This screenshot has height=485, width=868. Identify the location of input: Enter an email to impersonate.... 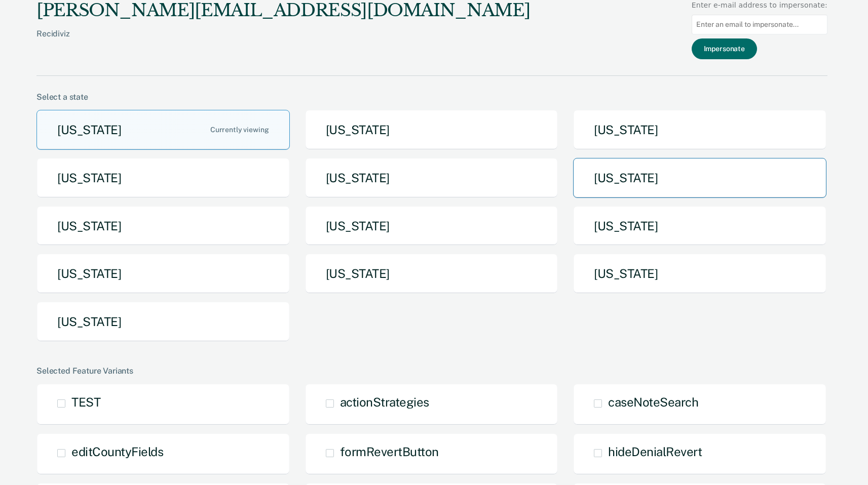
(760, 25).